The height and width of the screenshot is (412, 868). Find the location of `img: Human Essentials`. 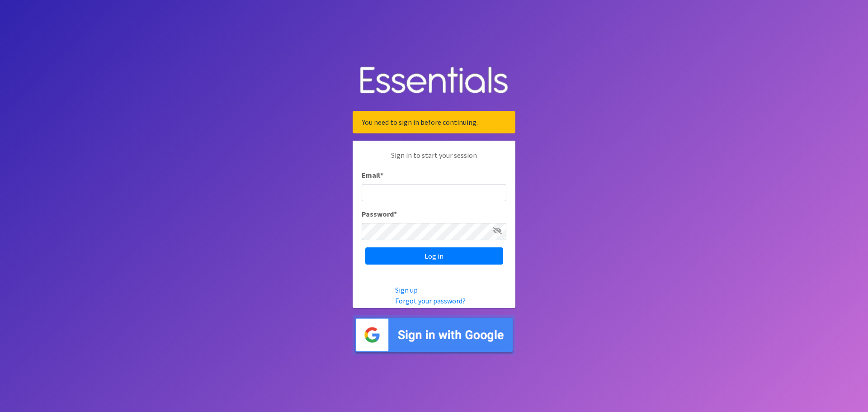

img: Human Essentials is located at coordinates (434, 80).